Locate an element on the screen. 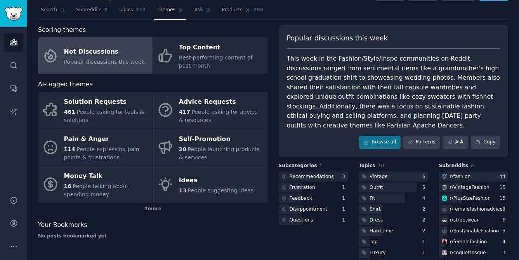  a: Themes is located at coordinates (170, 12).